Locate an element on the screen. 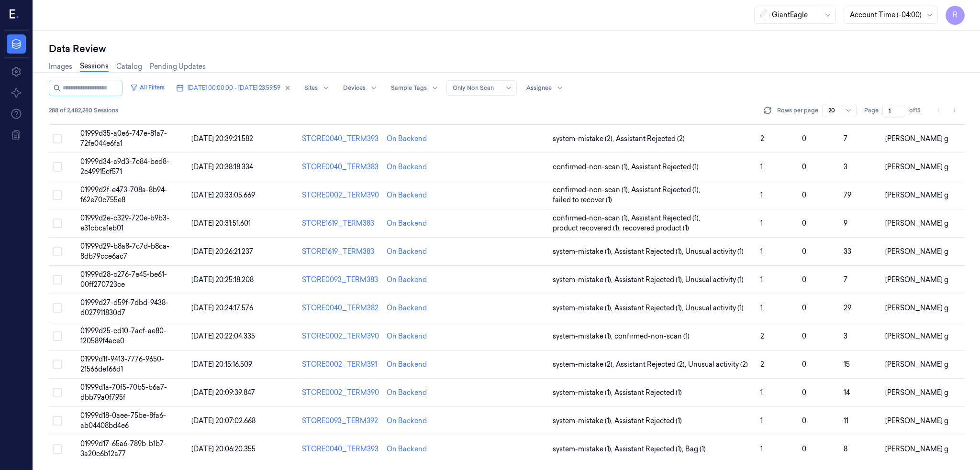 This screenshot has height=470, width=980. span: 01999d34-a9d3-7c84-bed8-2c49915cf571 is located at coordinates (125, 166).